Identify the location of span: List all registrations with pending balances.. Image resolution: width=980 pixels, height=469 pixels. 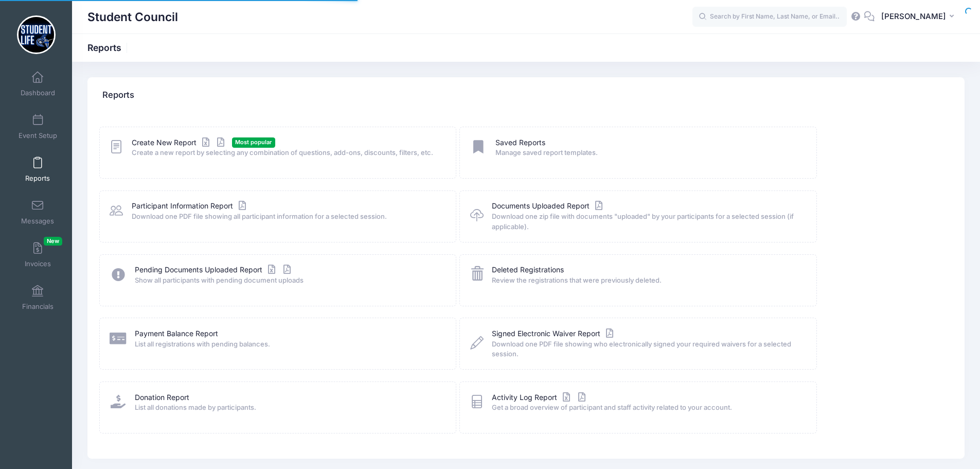
(288, 344).